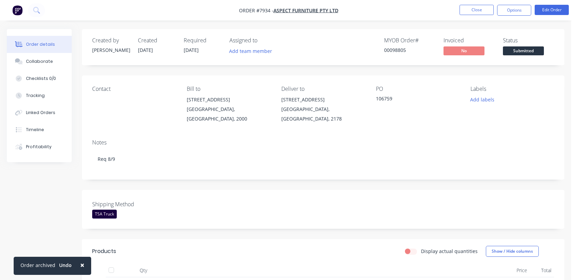 This screenshot has width=577, height=280. I want to click on div: Status, so click(528, 40).